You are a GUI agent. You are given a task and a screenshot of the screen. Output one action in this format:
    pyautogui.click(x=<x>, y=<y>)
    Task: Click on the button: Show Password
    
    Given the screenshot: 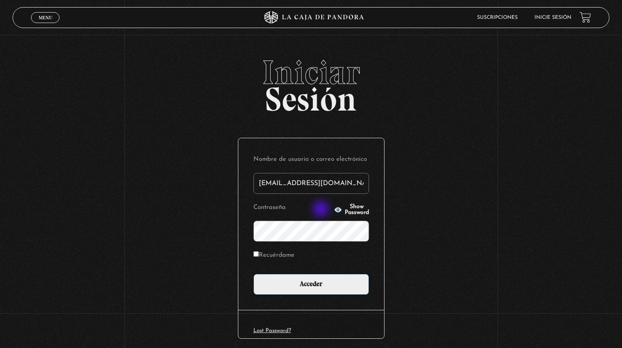 What is the action you would take?
    pyautogui.click(x=352, y=210)
    